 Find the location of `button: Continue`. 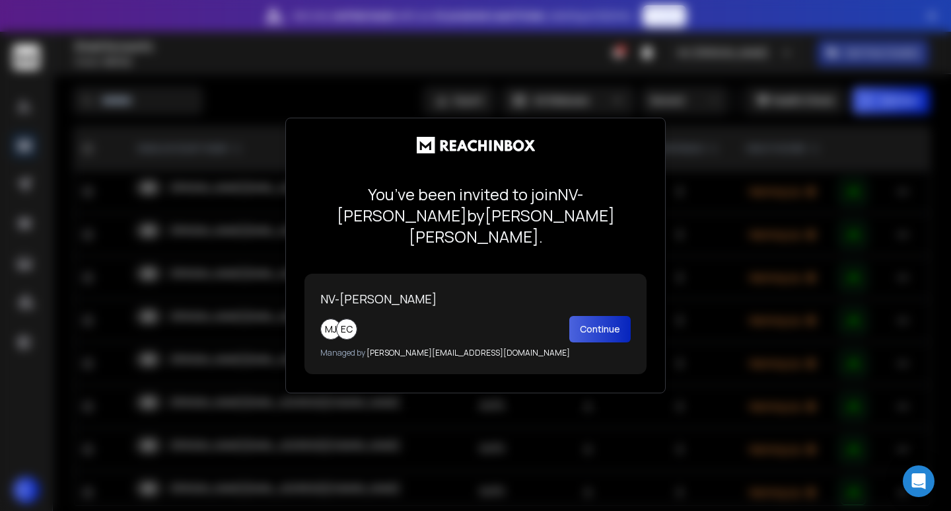

button: Continue is located at coordinates (600, 329).